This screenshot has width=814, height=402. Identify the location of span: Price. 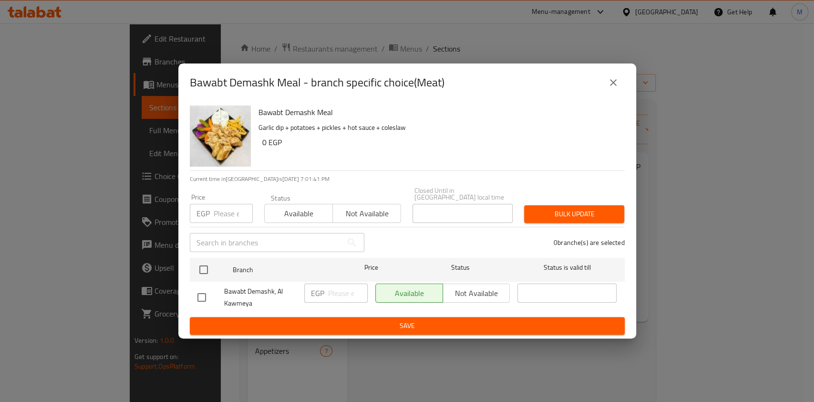
(371, 267).